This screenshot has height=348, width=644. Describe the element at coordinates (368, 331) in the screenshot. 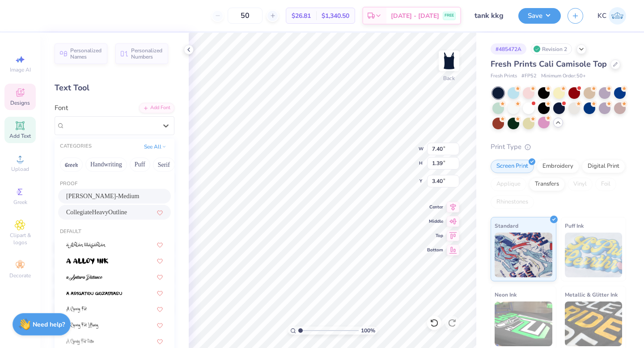

I see `span: 100 %` at that location.